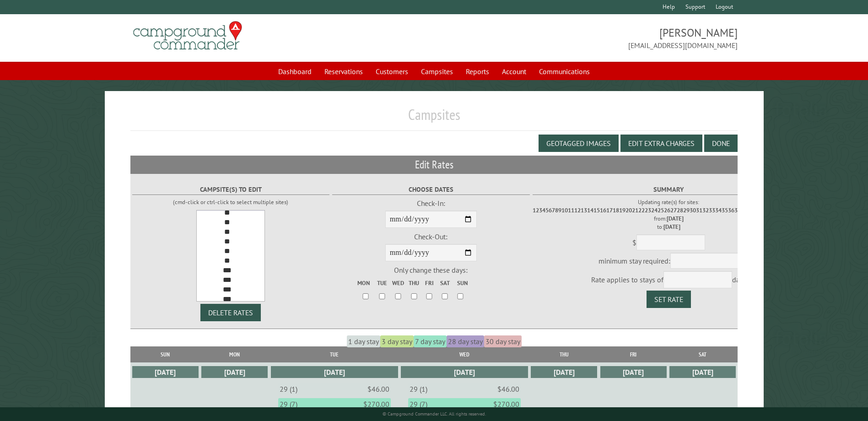  I want to click on strong: 6, so click(550, 210).